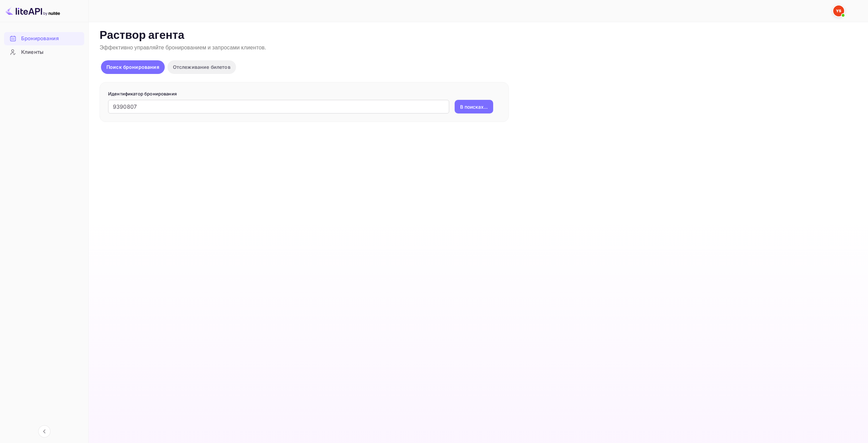 Image resolution: width=868 pixels, height=443 pixels. Describe the element at coordinates (44, 38) in the screenshot. I see `a: Бронирования` at that location.